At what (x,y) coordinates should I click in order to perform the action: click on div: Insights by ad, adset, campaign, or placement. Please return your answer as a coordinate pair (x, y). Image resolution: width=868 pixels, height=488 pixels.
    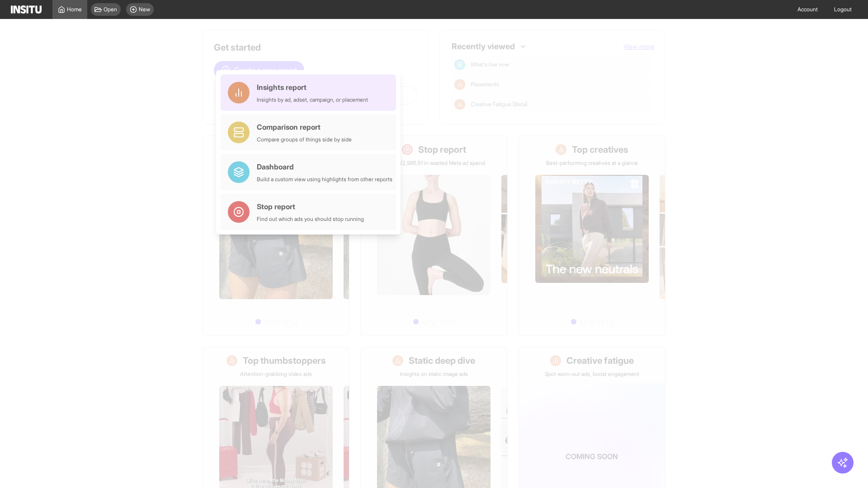
    Looking at the image, I should click on (312, 100).